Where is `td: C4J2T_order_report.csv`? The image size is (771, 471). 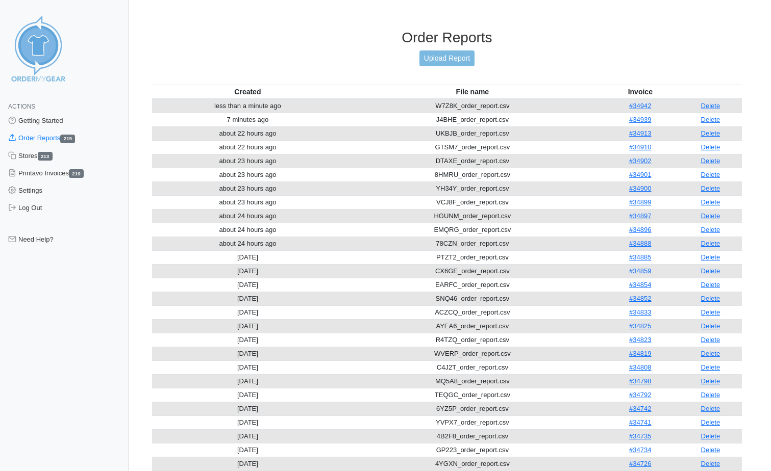
td: C4J2T_order_report.csv is located at coordinates (472, 367).